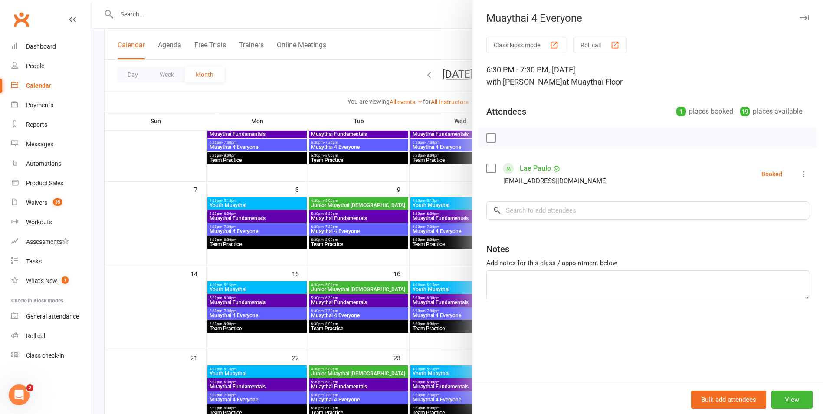 This screenshot has height=414, width=823. What do you see at coordinates (681, 112) in the screenshot?
I see `div: 1` at bounding box center [681, 112].